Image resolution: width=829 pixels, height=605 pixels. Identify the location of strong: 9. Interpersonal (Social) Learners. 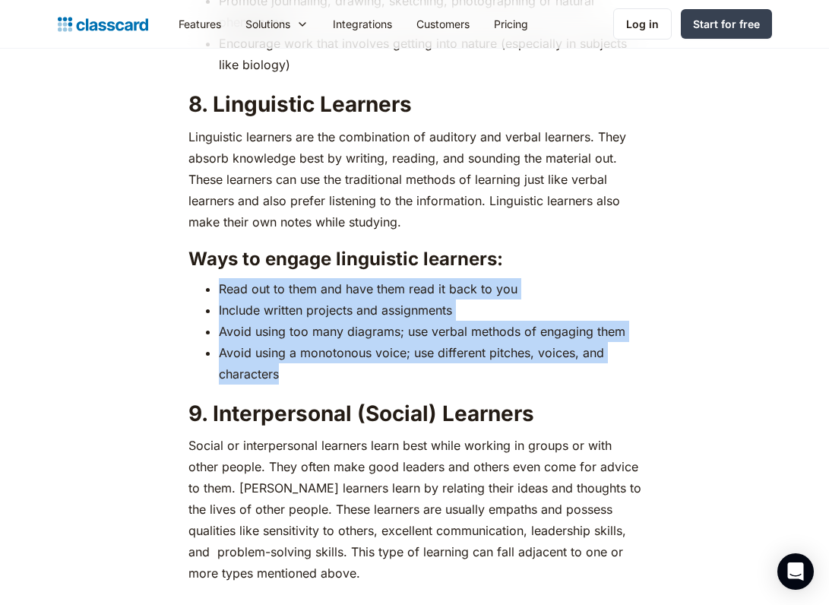
(361, 413).